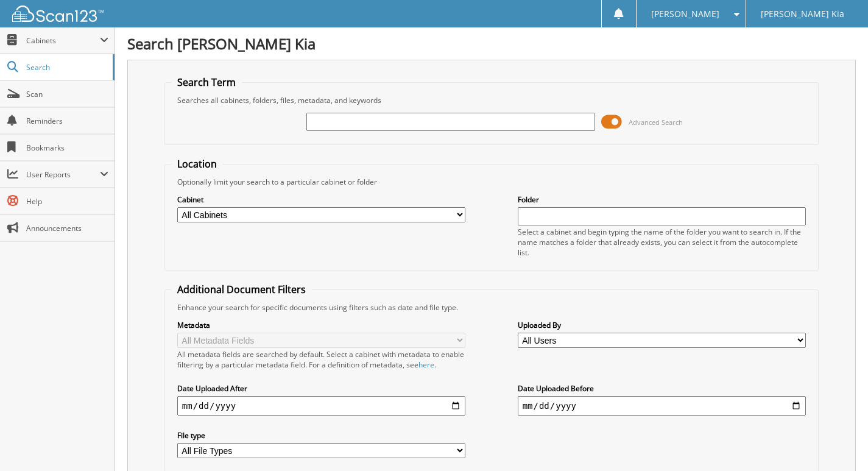 This screenshot has width=868, height=471. Describe the element at coordinates (662, 406) in the screenshot. I see `input: end` at that location.